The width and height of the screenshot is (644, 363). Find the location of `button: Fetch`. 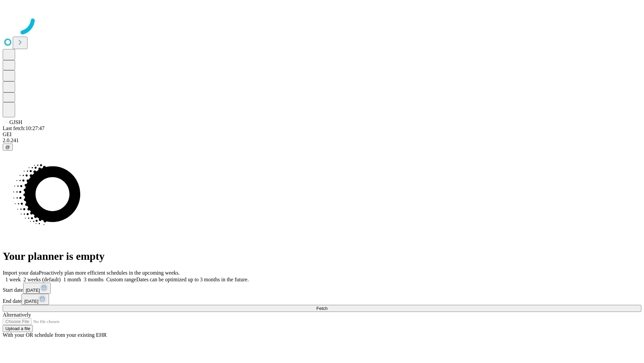

button: Fetch is located at coordinates (322, 308).